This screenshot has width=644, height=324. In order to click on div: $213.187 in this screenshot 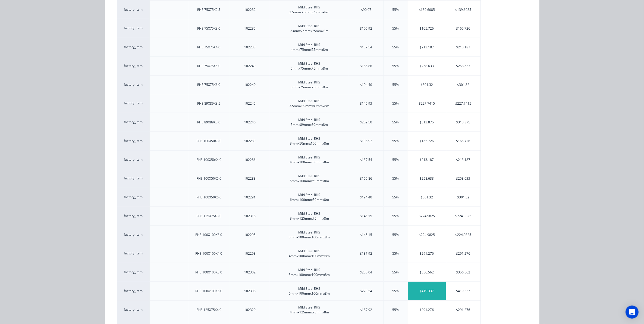, I will do `click(463, 47)`.